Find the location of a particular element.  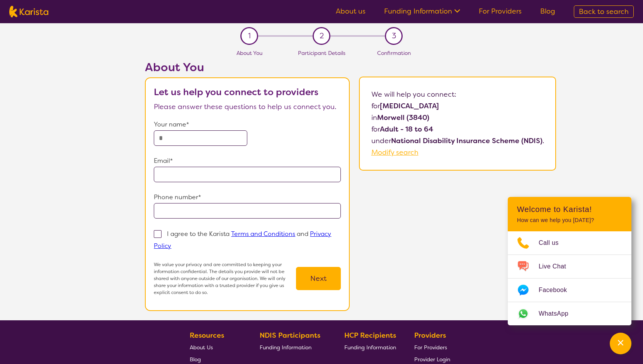

span: 3 is located at coordinates (394, 36).